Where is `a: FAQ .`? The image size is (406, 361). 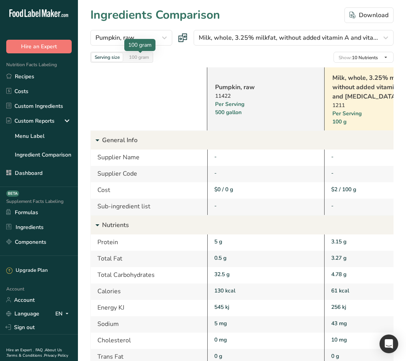
a: FAQ . is located at coordinates (40, 351).